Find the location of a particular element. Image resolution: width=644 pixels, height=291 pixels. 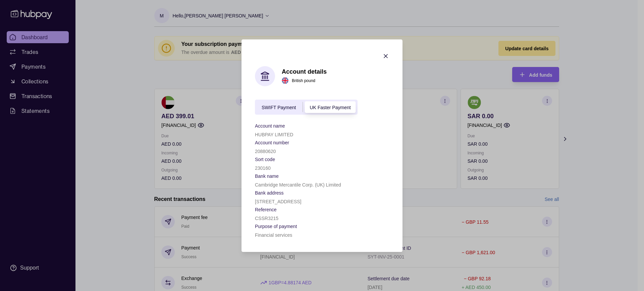

p: Account name is located at coordinates (270, 126).